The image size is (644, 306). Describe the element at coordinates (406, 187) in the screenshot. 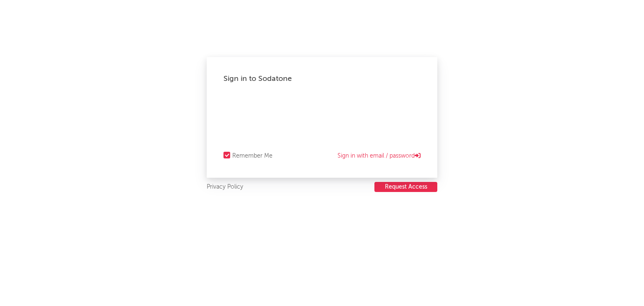

I see `button: Request Access` at that location.